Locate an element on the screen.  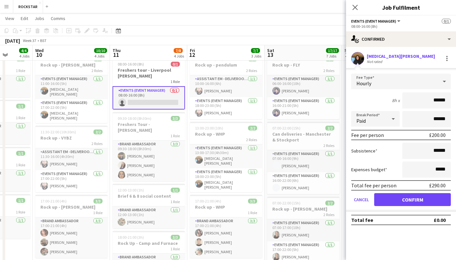
app-job-card: 07:00-22:00 (15h)2/2Can deliveries - Manchester & Stockport2 RolesEvents (Event Manager)1/107:00-... is located at coordinates (303, 158).